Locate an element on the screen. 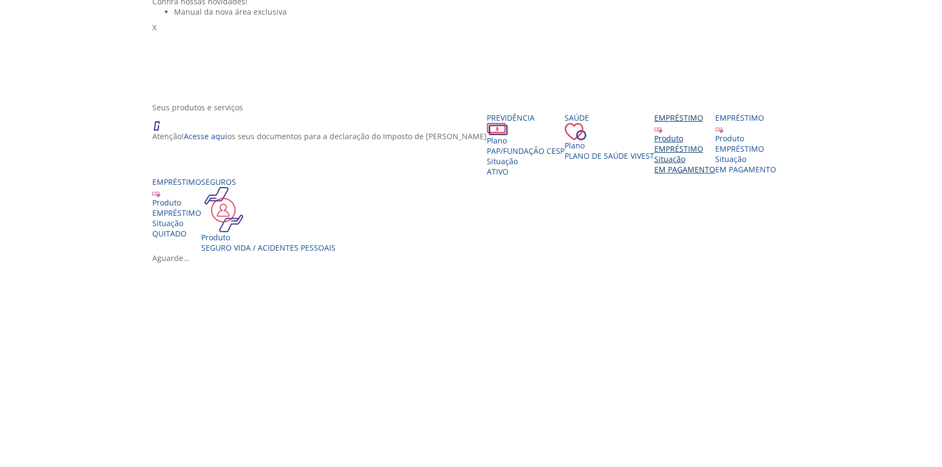 This screenshot has height=467, width=942. a: Saúde PlanoPlano de Saúde VIVEST is located at coordinates (609, 137).